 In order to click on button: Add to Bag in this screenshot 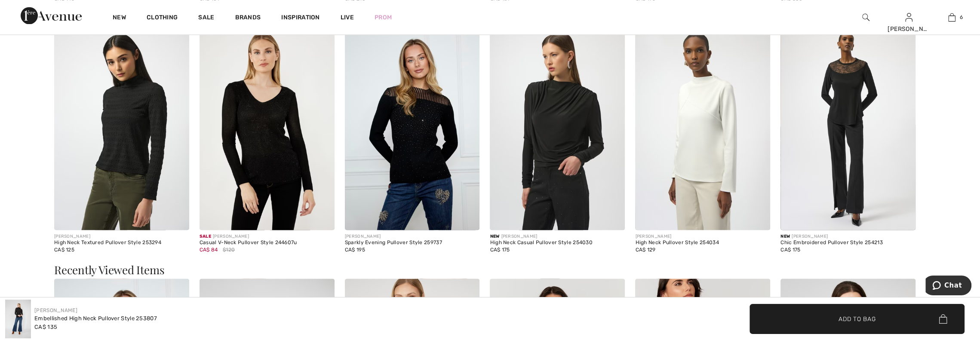, I will do `click(857, 319)`.